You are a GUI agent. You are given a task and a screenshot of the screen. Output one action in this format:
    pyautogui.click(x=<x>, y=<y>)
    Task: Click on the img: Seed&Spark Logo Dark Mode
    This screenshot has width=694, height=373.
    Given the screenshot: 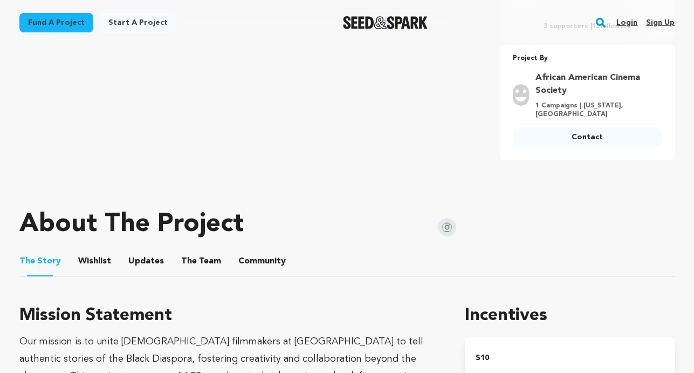 What is the action you would take?
    pyautogui.click(x=385, y=23)
    